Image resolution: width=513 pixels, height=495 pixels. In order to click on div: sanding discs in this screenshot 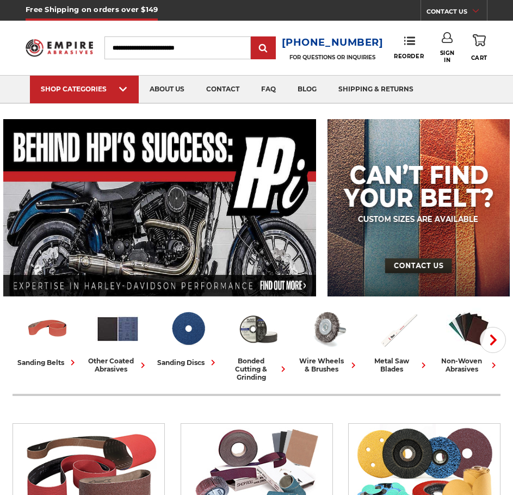, I will do `click(188, 362)`.